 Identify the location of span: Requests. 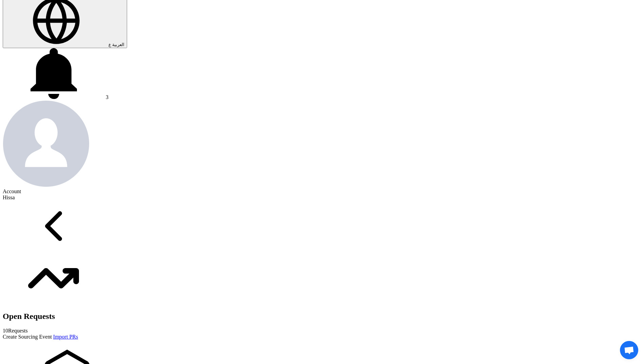
(15, 330).